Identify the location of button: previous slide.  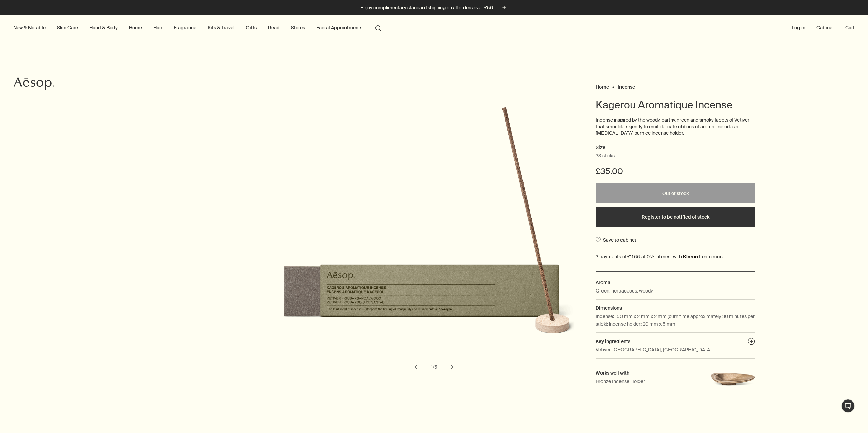
(416, 367).